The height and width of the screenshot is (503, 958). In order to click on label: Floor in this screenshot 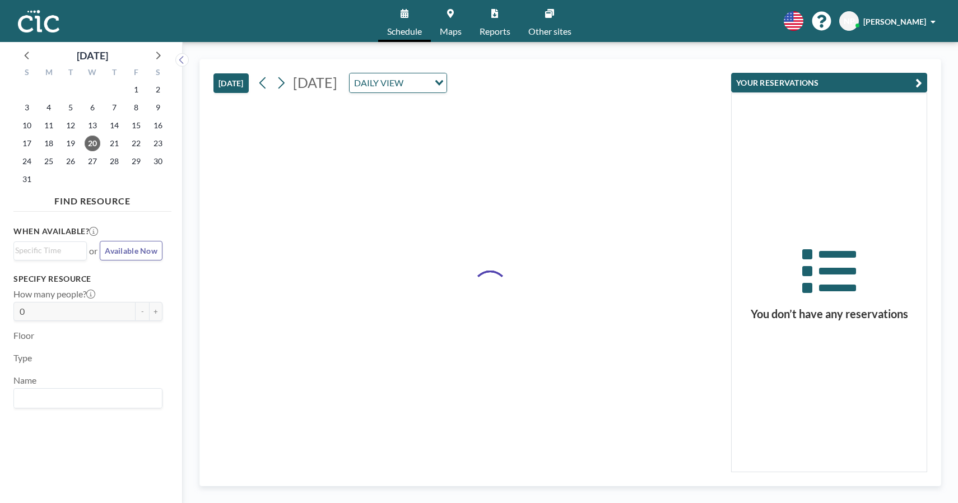, I will do `click(24, 336)`.